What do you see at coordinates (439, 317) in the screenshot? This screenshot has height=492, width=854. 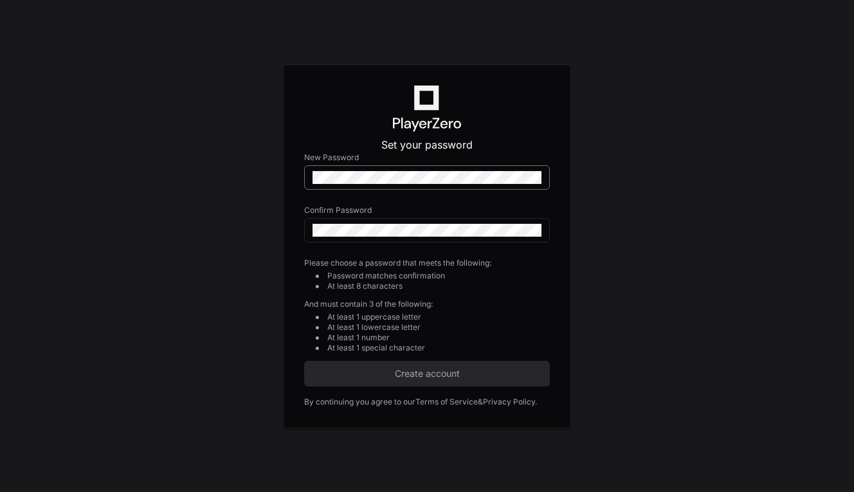 I see `div: At least 1 uppercase letter` at bounding box center [439, 317].